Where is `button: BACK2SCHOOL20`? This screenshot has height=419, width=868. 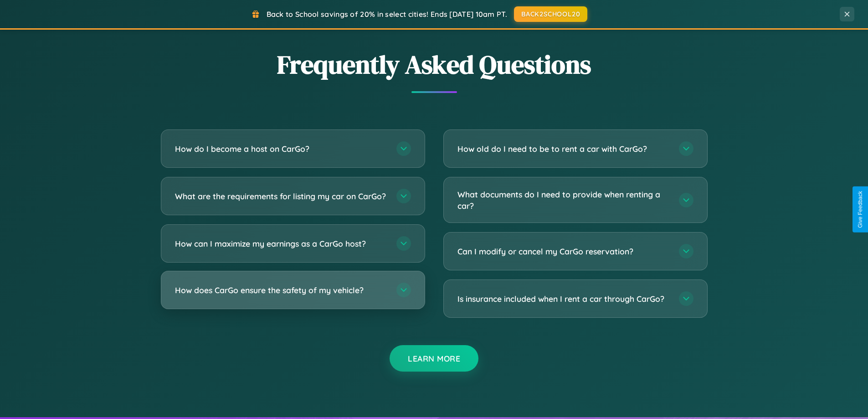
button: BACK2SCHOOL20 is located at coordinates (551, 14).